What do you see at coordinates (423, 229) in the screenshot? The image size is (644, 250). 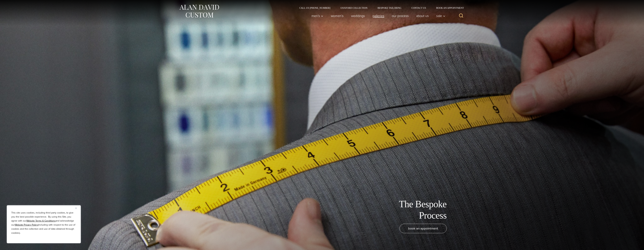 I see `a: book an appointment` at bounding box center [423, 229].